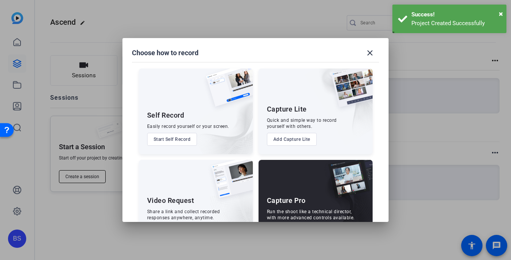  I want to click on div: Quick and simple way to record yourself with others., so click(302, 123).